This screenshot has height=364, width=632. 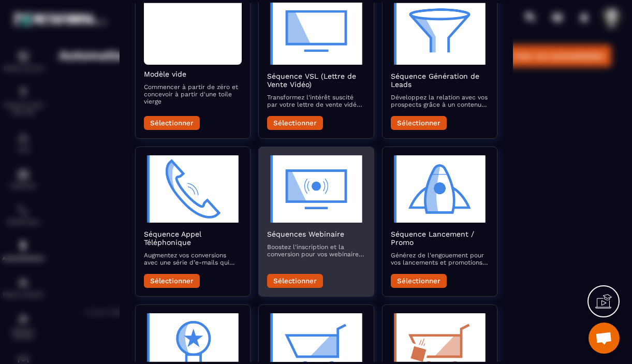 What do you see at coordinates (316, 101) in the screenshot?
I see `p: Transformez l'intérêt suscité par votre lettre de vente vidéo en actions concrètes avec des e-mai...` at bounding box center [316, 101].